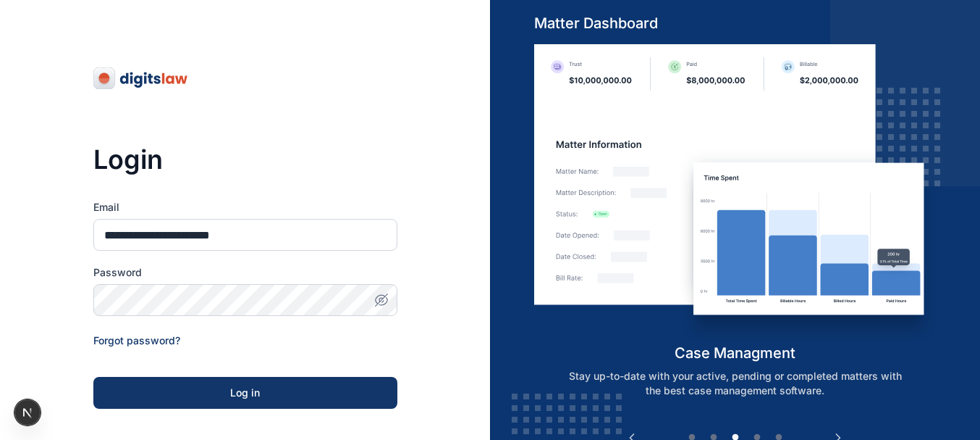 This screenshot has width=980, height=440. I want to click on span: Forgot password?, so click(137, 340).